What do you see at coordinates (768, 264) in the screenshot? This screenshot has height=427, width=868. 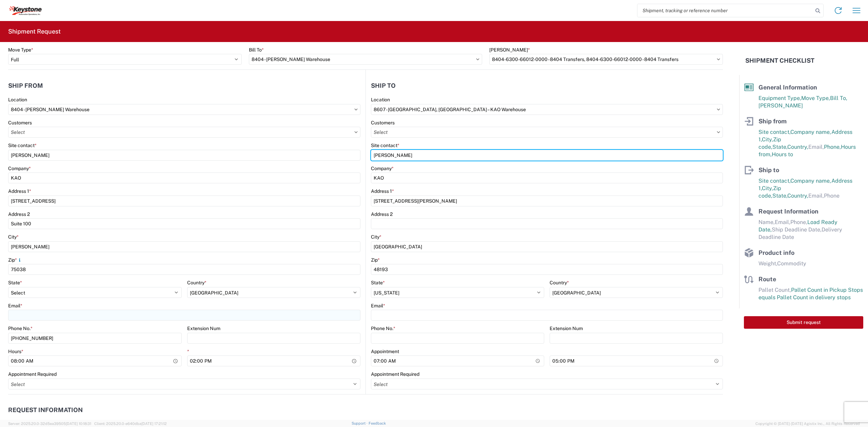 I see `span: Weight,` at bounding box center [768, 264].